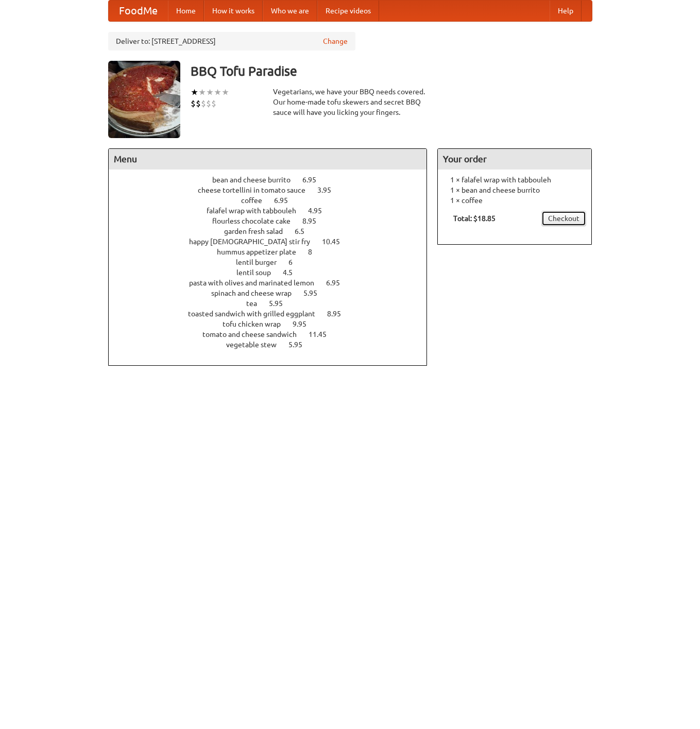 The height and width of the screenshot is (729, 700). I want to click on a: tea 5.95, so click(274, 303).